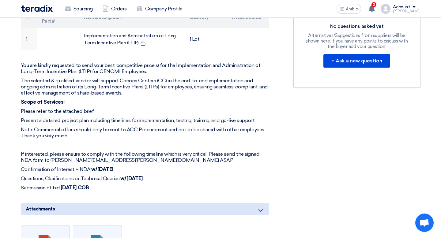  I want to click on button: Arabic, so click(349, 9).